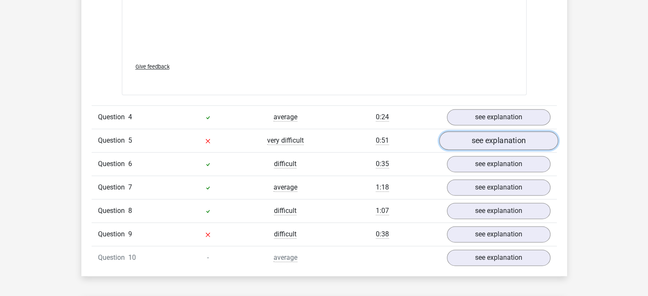  I want to click on span: 10, so click(132, 258).